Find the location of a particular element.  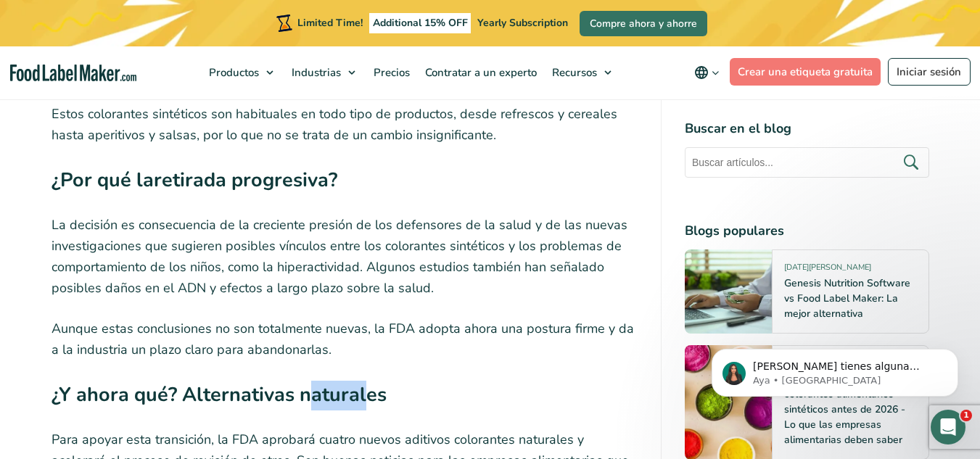

p: Message from Aya, sent Ahora is located at coordinates (156, 63).